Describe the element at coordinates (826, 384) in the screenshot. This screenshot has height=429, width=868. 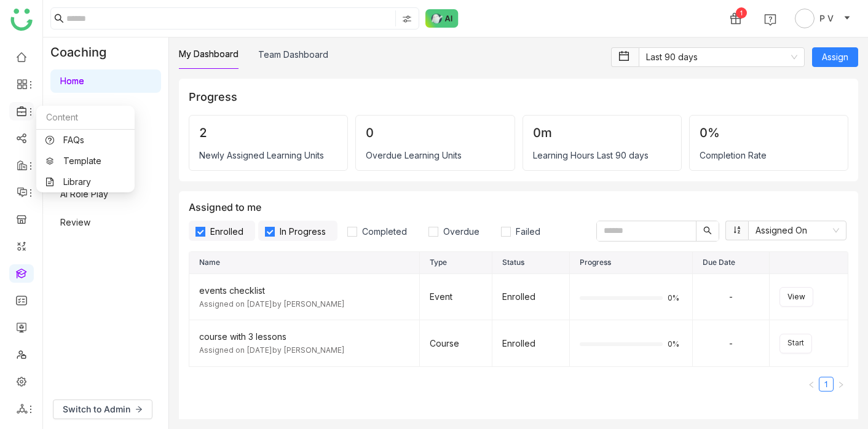
I see `li: 1` at that location.